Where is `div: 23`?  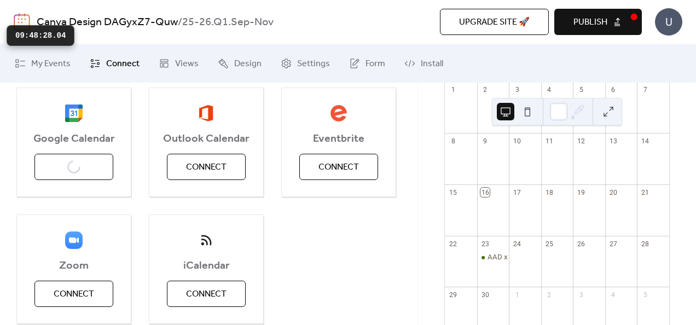
div: 23 is located at coordinates (485, 244).